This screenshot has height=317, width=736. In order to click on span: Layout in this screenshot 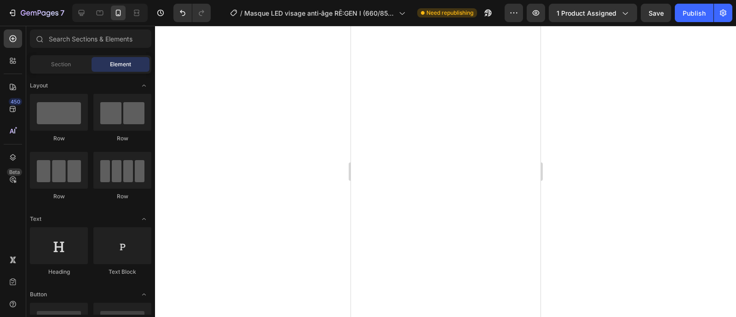, I will do `click(39, 86)`.